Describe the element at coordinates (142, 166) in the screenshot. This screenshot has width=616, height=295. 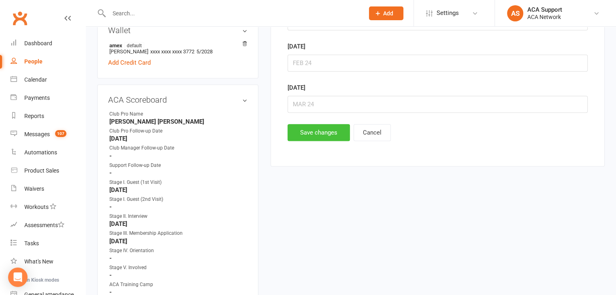
I see `div: Support Follow-up Date` at that location.